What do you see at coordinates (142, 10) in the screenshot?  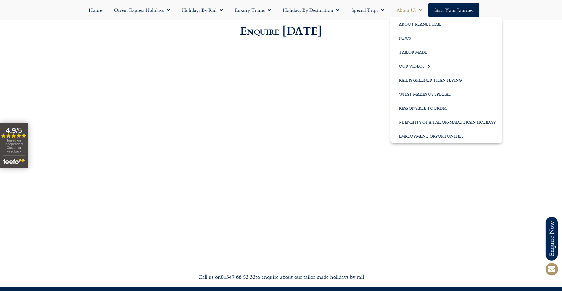 I see `a: Orient Express Holidays` at bounding box center [142, 10].